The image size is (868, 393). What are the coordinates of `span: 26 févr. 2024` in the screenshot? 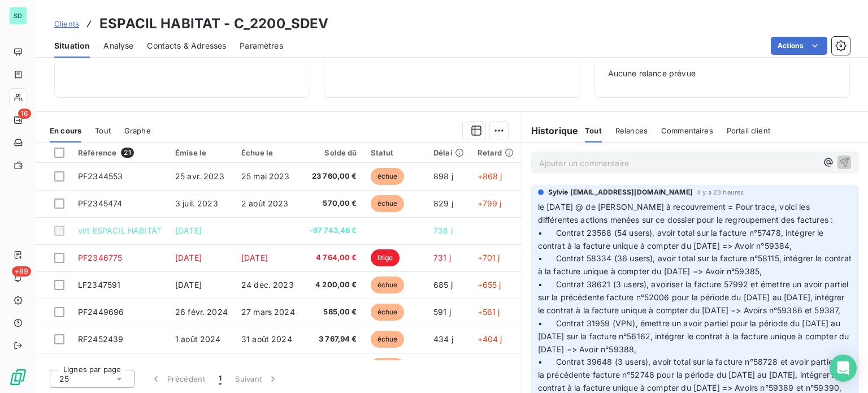 It's located at (201, 311).